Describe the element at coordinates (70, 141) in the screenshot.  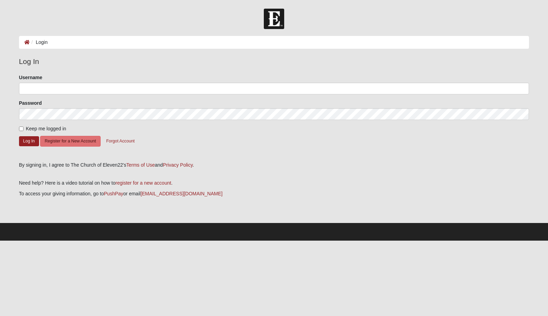
I see `button: Register for a New Account` at that location.